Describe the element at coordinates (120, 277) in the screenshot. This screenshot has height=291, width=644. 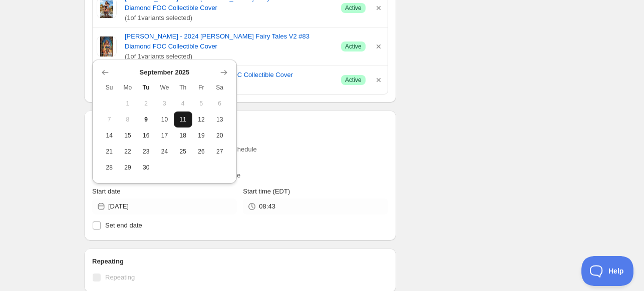
I see `span: Repeating` at that location.